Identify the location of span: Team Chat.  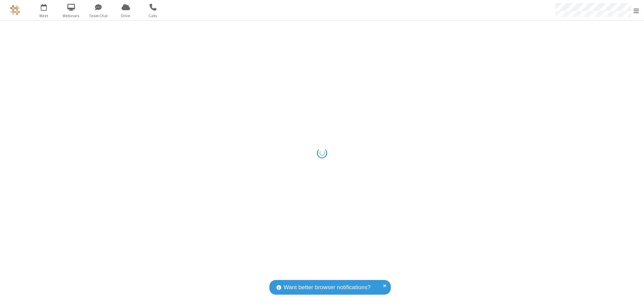
(98, 16).